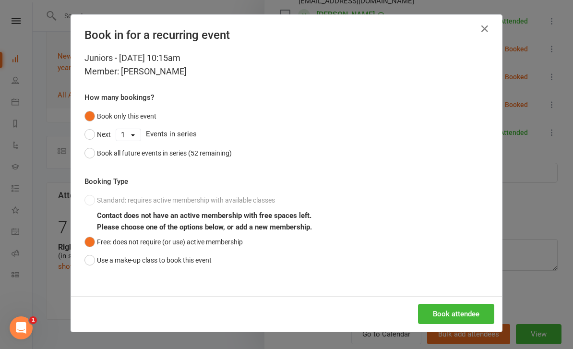  Describe the element at coordinates (33, 320) in the screenshot. I see `span: 1` at that location.